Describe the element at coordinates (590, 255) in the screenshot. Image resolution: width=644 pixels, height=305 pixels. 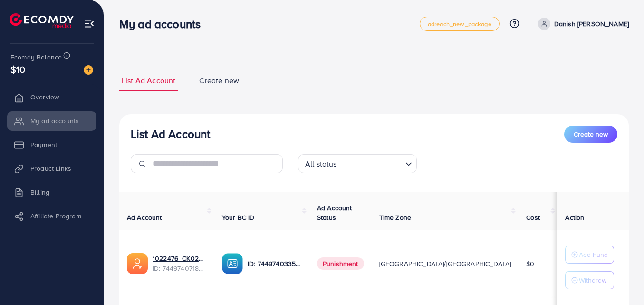
I see `button: Add Fund` at that location.